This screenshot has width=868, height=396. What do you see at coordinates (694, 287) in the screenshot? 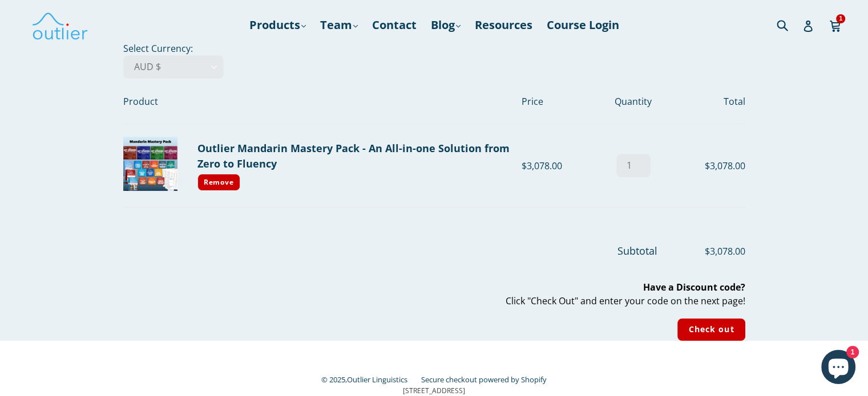
I see `b: Have a Discount code?` at bounding box center [694, 287].